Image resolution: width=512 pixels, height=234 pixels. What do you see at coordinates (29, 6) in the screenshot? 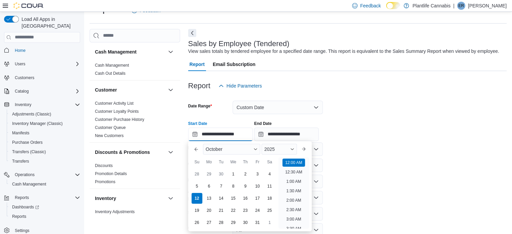
I see `img: Cova` at bounding box center [29, 6].